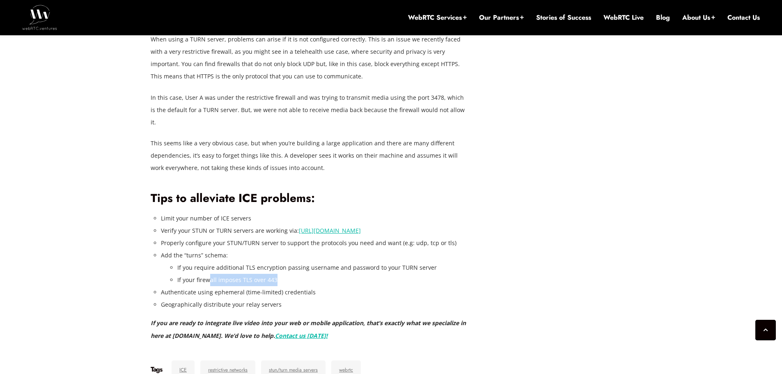  Describe the element at coordinates (501, 18) in the screenshot. I see `a: Our Partners` at that location.